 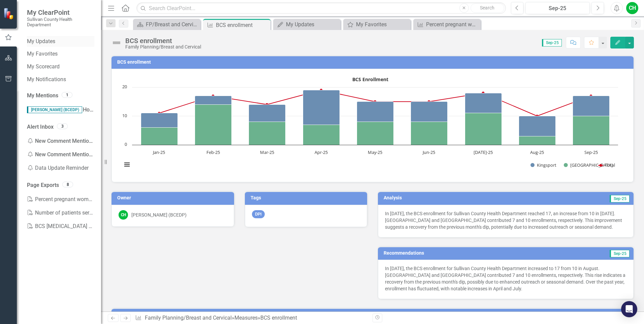 What do you see at coordinates (267, 133) in the screenshot?
I see `path: Mar-25, 8. Blountville.` at bounding box center [267, 133].